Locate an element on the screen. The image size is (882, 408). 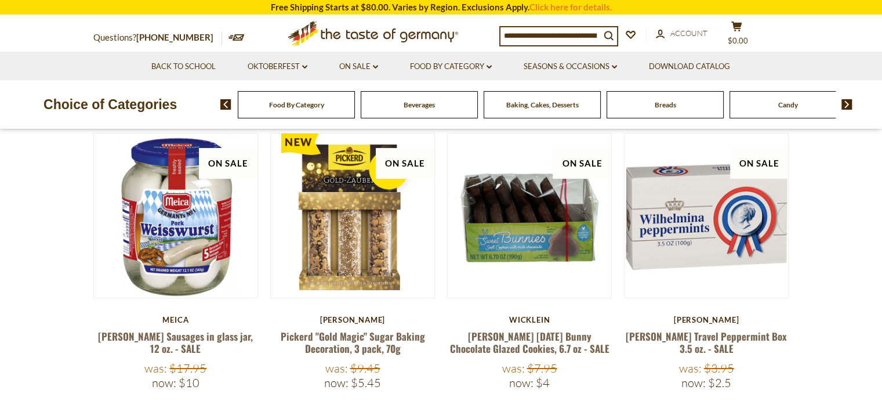
span: $5.45 is located at coordinates (366, 382).